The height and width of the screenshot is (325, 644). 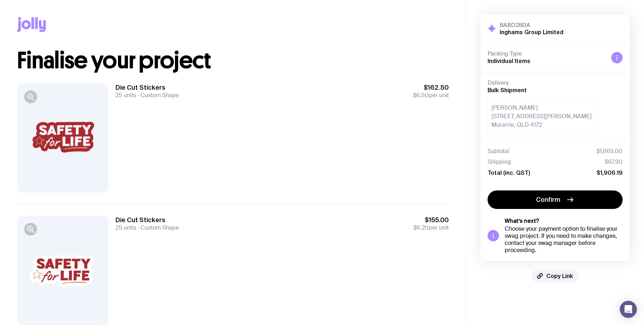 What do you see at coordinates (555, 200) in the screenshot?
I see `button: Confirm` at bounding box center [555, 200].